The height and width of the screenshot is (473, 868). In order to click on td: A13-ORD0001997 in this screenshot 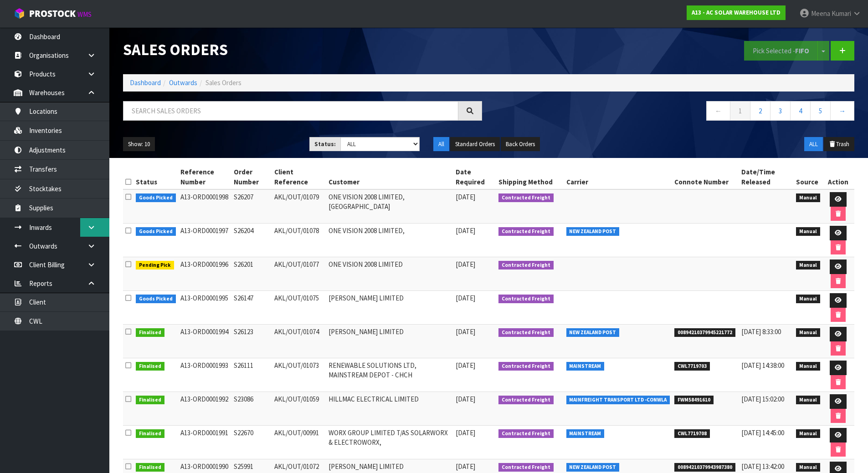, I will do `click(204, 241)`.